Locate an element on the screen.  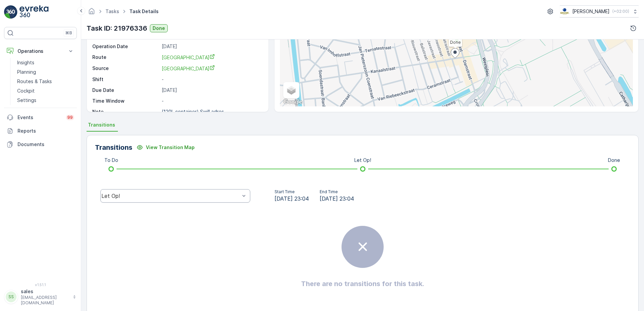
a: Routes & Tasks is located at coordinates (45, 82).